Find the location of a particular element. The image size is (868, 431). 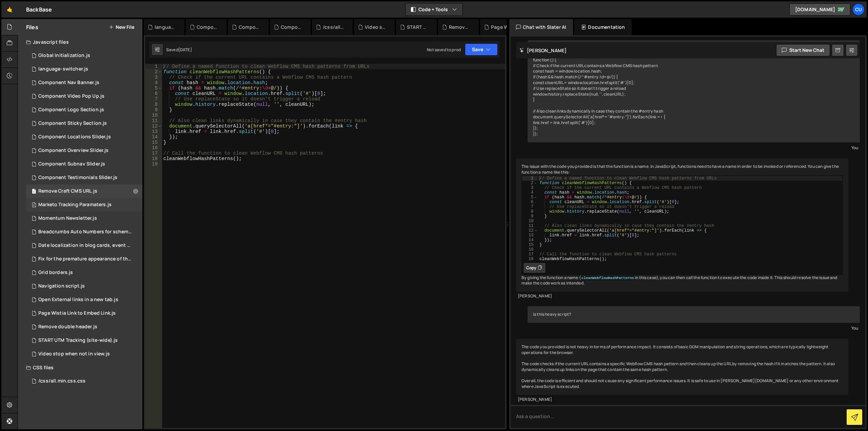

div: 5 is located at coordinates (153, 88).